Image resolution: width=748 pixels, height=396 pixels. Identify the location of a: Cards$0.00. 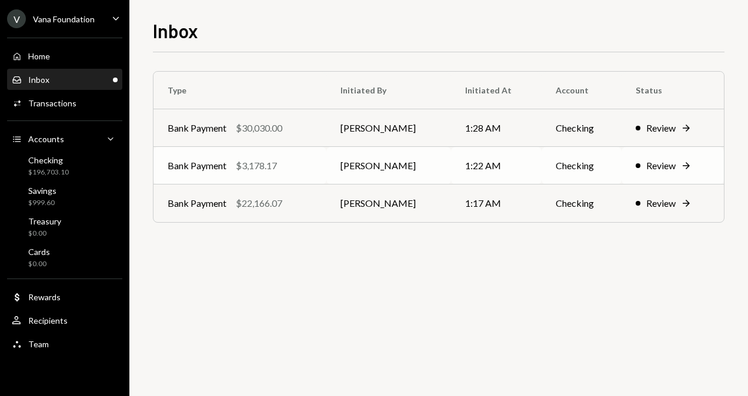
(65, 258).